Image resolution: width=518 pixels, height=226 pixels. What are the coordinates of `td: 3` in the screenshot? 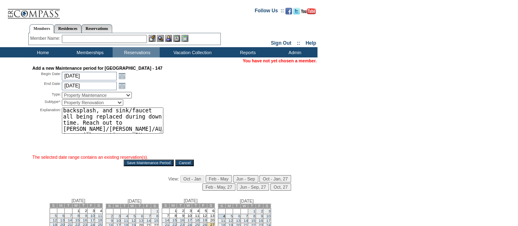 It's located at (188, 210).